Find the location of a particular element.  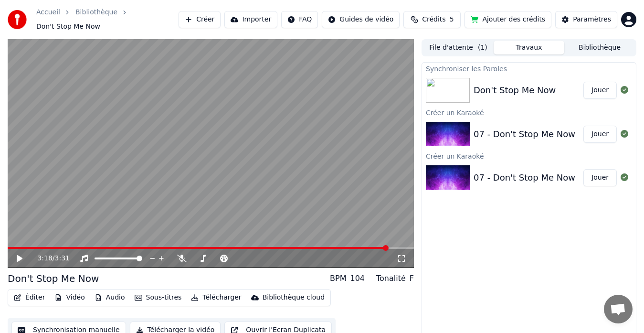

div: Synchroniser les Paroles is located at coordinates (529, 68).